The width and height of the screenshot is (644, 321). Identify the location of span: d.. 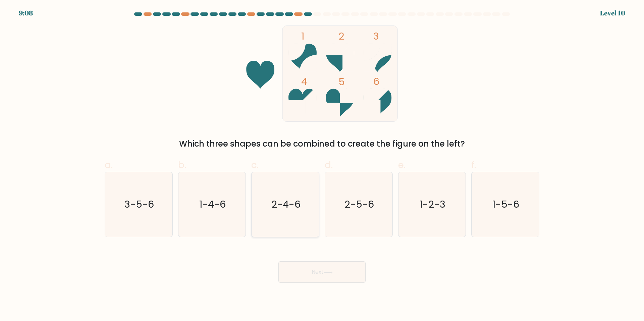
(329, 165).